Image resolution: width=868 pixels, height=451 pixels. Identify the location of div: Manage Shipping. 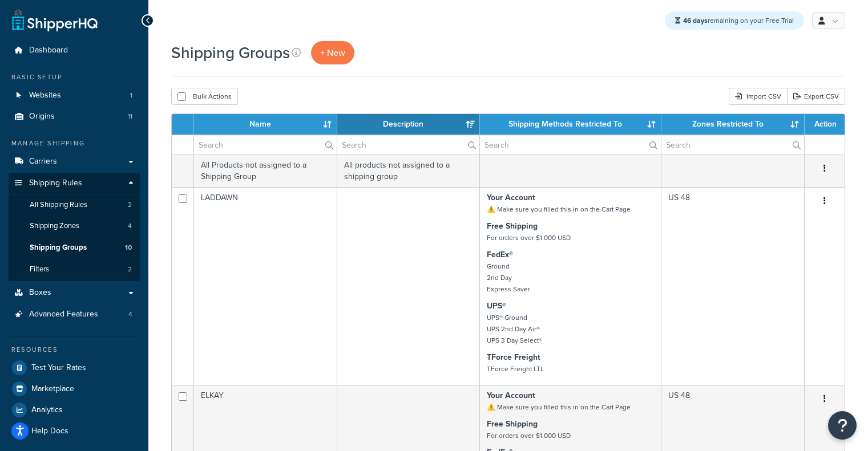
(74, 143).